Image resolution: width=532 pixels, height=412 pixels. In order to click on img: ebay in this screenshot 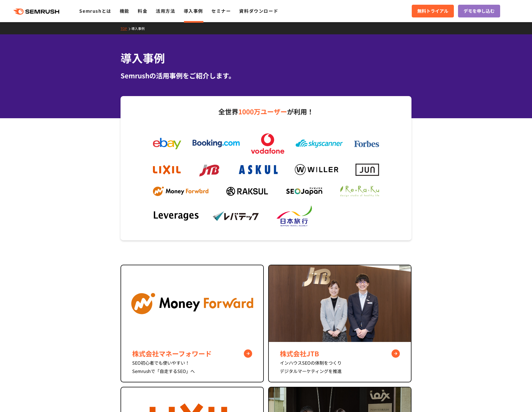, I will do `click(167, 143)`.